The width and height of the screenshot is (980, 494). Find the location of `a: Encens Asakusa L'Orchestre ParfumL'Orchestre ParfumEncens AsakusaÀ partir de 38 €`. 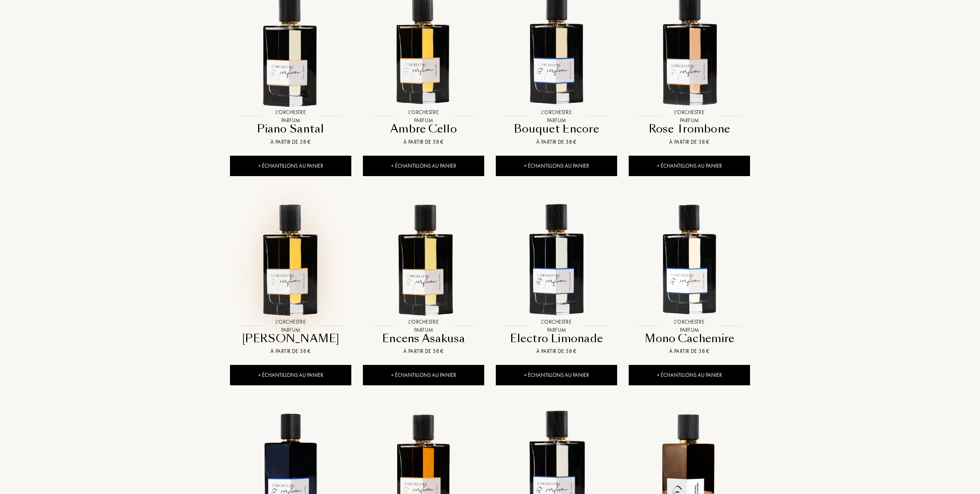

a: Encens Asakusa L'Orchestre ParfumL'Orchestre ParfumEncens AsakusaÀ partir de 38 € is located at coordinates (424, 278).